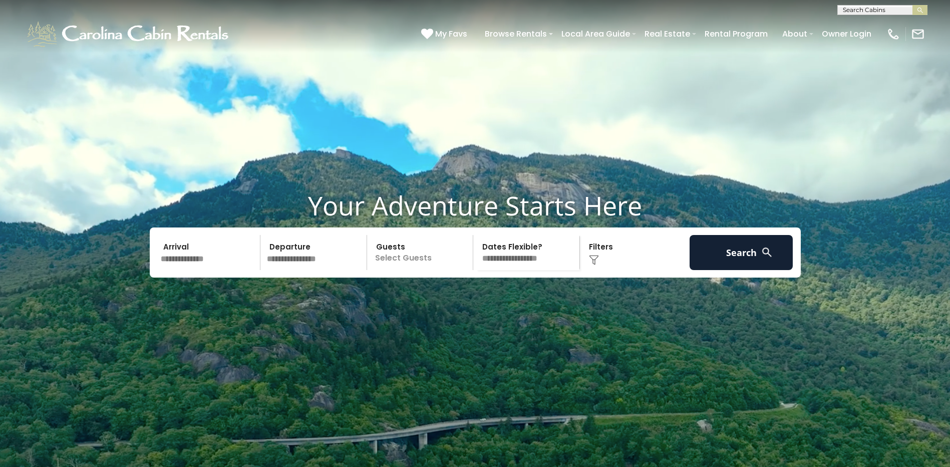 Image resolution: width=950 pixels, height=467 pixels. I want to click on h1: Your Adventure Starts Here, so click(475, 205).